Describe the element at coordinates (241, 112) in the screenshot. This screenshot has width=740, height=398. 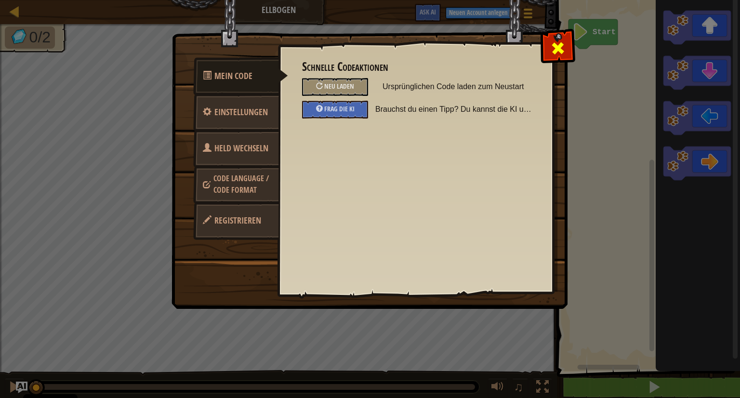
I see `span: konfiguriere Einstellungen` at that location.